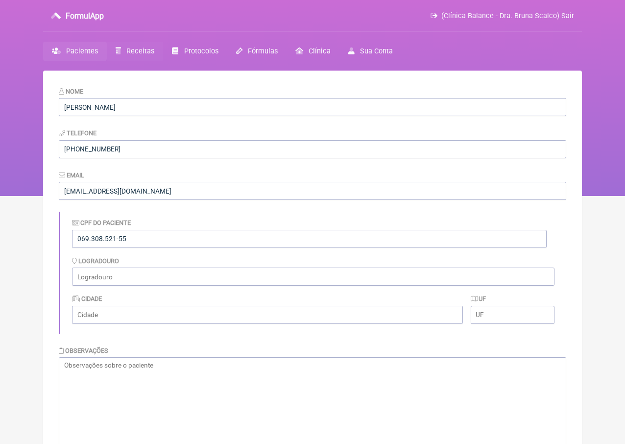 This screenshot has height=444, width=625. Describe the element at coordinates (83, 350) in the screenshot. I see `label: Observações` at that location.